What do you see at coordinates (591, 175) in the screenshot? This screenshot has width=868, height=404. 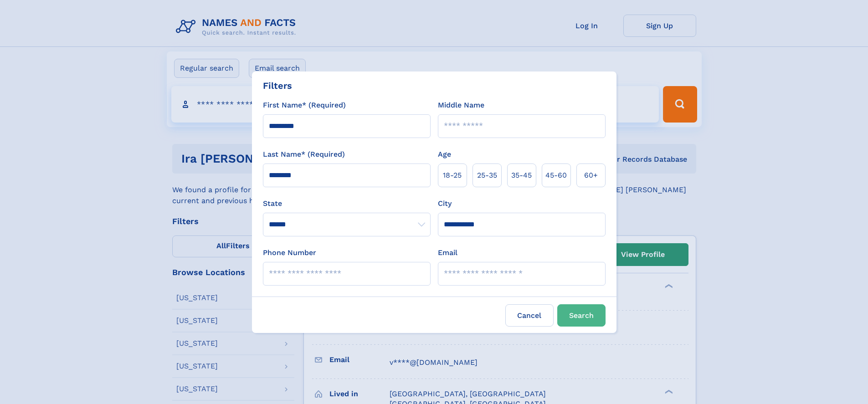 I see `span: 60+` at bounding box center [591, 175].